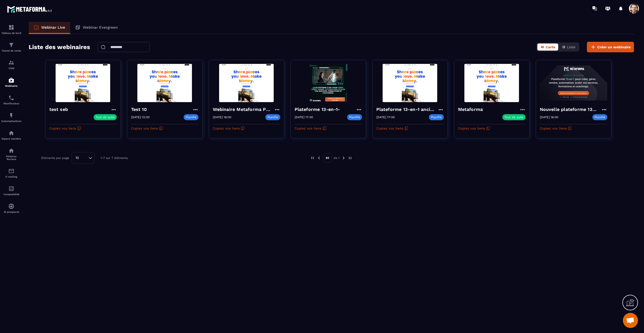  I want to click on span: 10, so click(77, 158).